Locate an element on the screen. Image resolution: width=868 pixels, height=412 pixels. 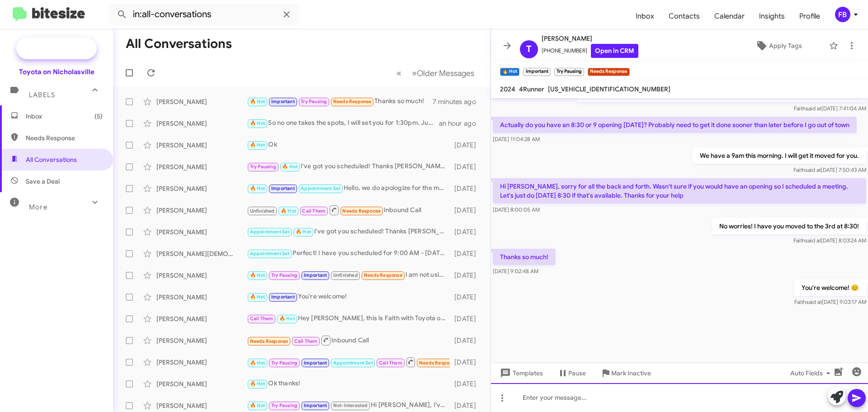
div: I am not using you guys anymore is located at coordinates (348, 275).